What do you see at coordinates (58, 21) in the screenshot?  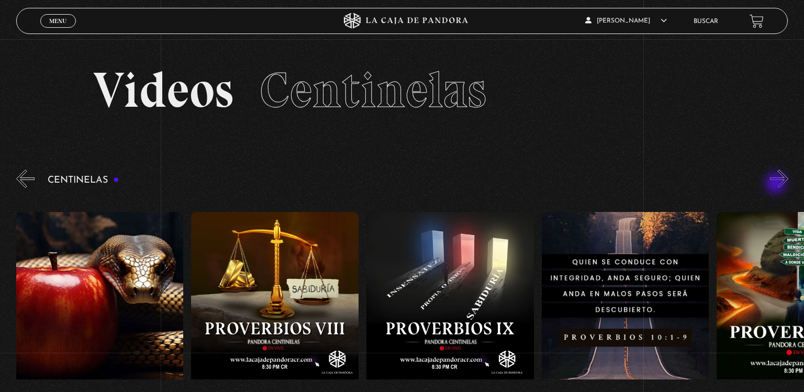 I see `span: Menu` at bounding box center [58, 21].